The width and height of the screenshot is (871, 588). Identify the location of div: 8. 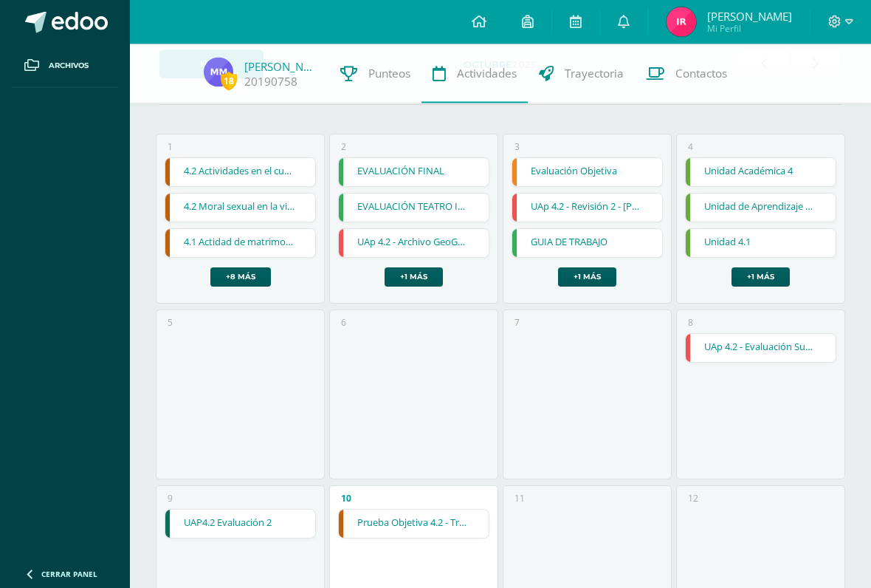
(691, 323).